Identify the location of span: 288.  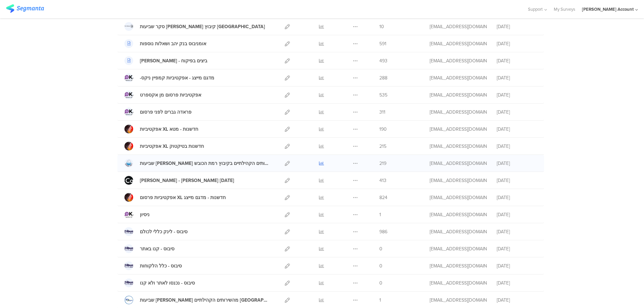
(384, 78).